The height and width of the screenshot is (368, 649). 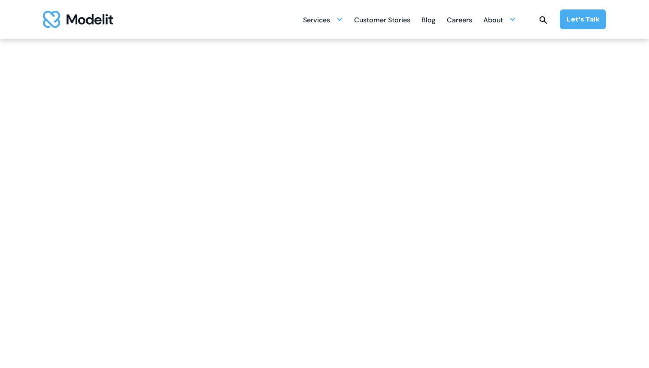 What do you see at coordinates (382, 19) in the screenshot?
I see `a: Customer Stories` at bounding box center [382, 19].